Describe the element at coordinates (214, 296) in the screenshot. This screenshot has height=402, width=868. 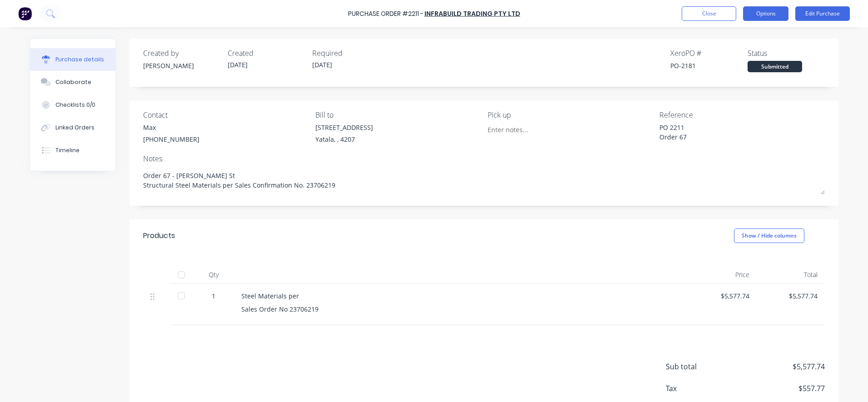
I see `div: 1` at that location.